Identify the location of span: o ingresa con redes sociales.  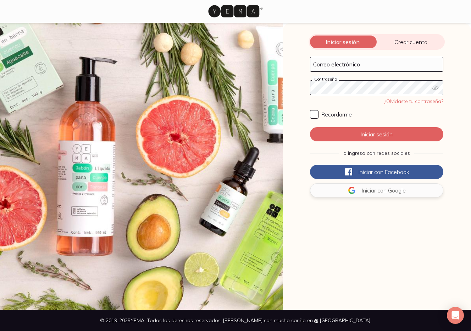
(377, 153).